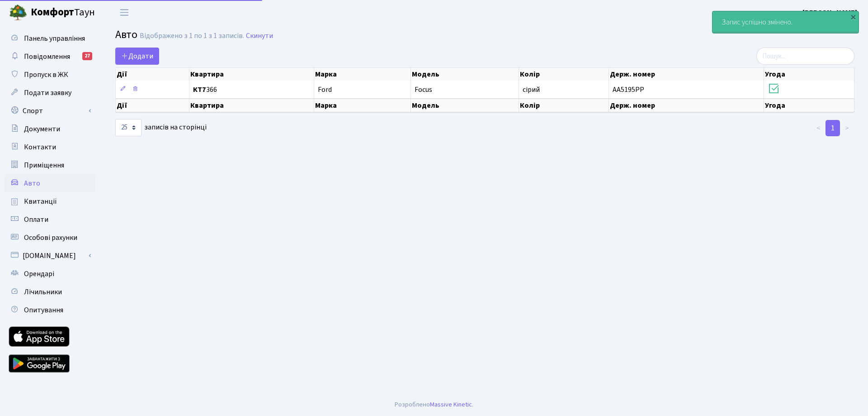  What do you see at coordinates (50, 310) in the screenshot?
I see `a: Опитування` at bounding box center [50, 310].